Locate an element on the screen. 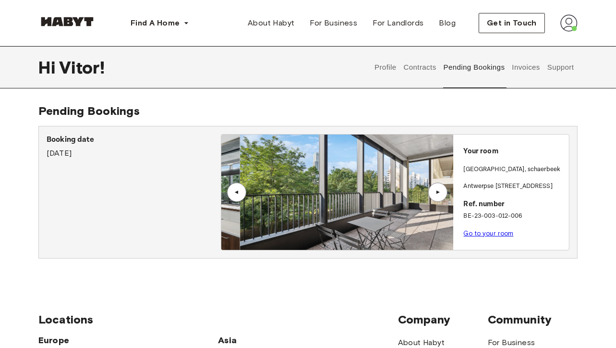  button: Contracts is located at coordinates (420, 67).